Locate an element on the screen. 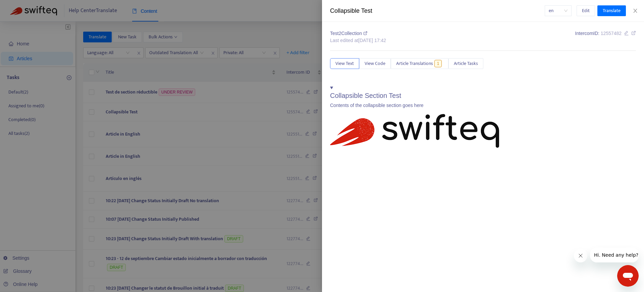 The height and width of the screenshot is (292, 644). span: Article Translations is located at coordinates (414, 64).